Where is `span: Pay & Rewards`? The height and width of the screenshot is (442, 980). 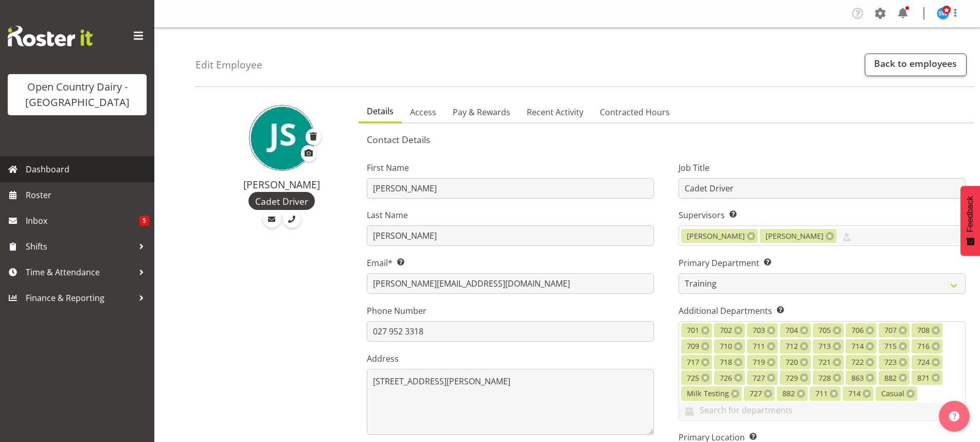
span: Pay & Rewards is located at coordinates (482, 112).